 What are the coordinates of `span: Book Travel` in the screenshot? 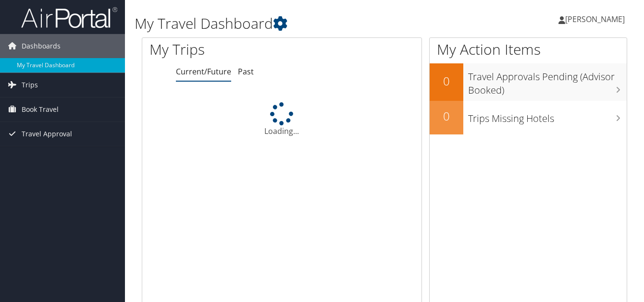 It's located at (40, 109).